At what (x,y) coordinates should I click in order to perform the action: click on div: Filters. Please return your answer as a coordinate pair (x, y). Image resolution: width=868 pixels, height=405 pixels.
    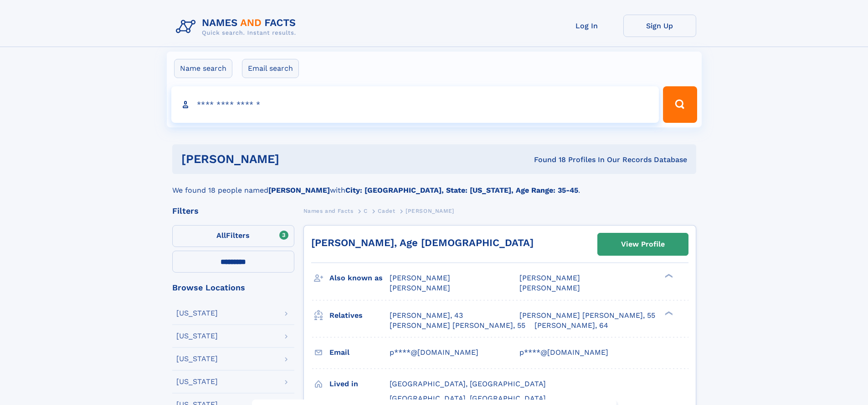
    Looking at the image, I should click on (233, 211).